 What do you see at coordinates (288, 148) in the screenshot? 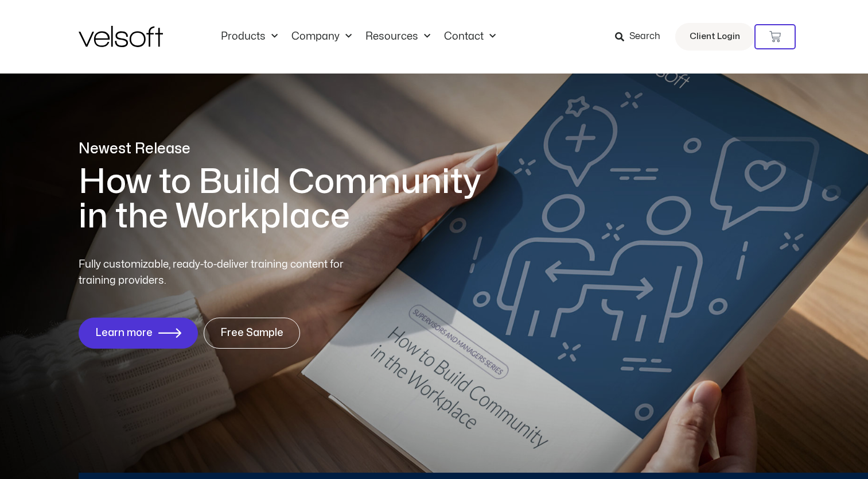
I see `p: Newest Release` at bounding box center [288, 148].